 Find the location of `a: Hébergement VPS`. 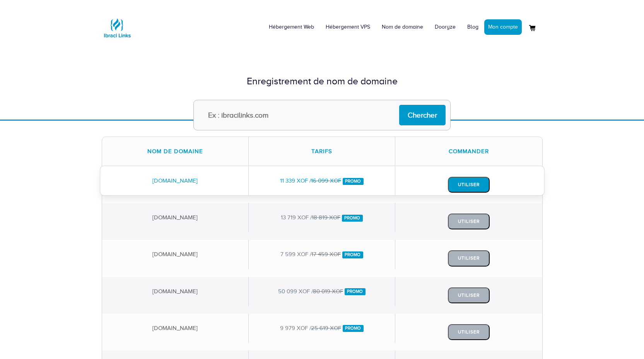

a: Hébergement VPS is located at coordinates (348, 27).